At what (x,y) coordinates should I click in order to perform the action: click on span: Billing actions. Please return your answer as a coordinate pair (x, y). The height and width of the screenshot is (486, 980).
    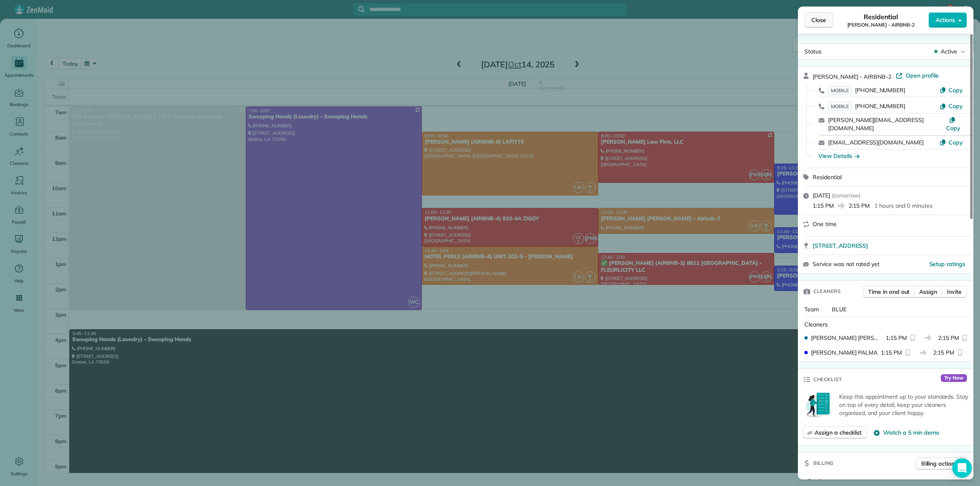
    Looking at the image, I should click on (939, 464).